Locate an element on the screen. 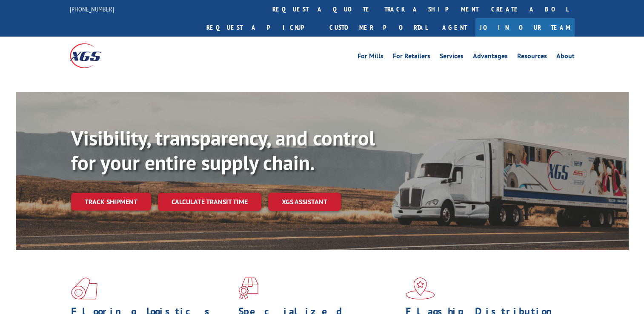  img: xgs-icon-flagship-distribution-model-red is located at coordinates (420, 289).